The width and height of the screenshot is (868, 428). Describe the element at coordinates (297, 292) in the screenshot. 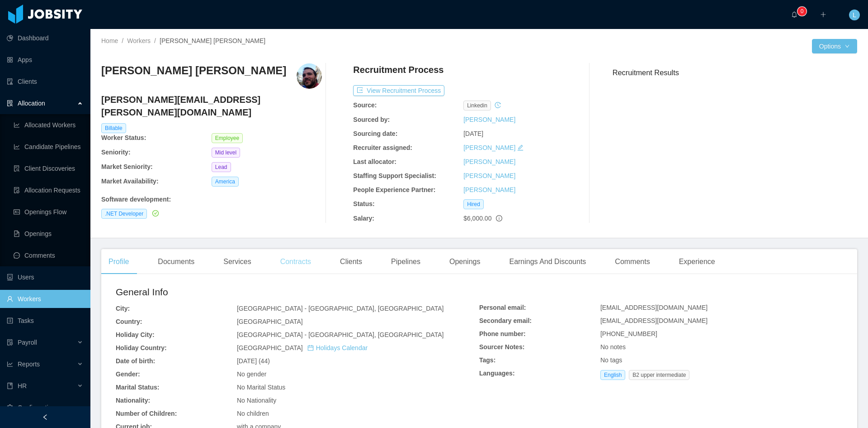

I see `h2: General Info` at that location.